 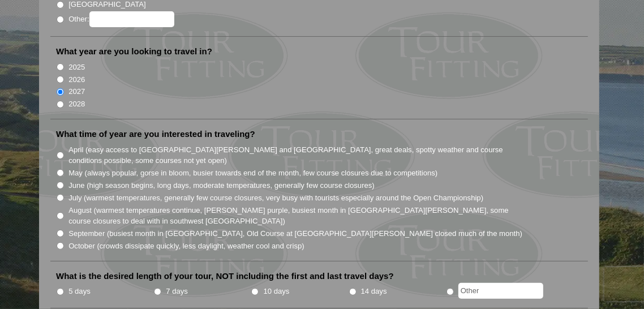 I want to click on input: Other:, so click(x=132, y=19).